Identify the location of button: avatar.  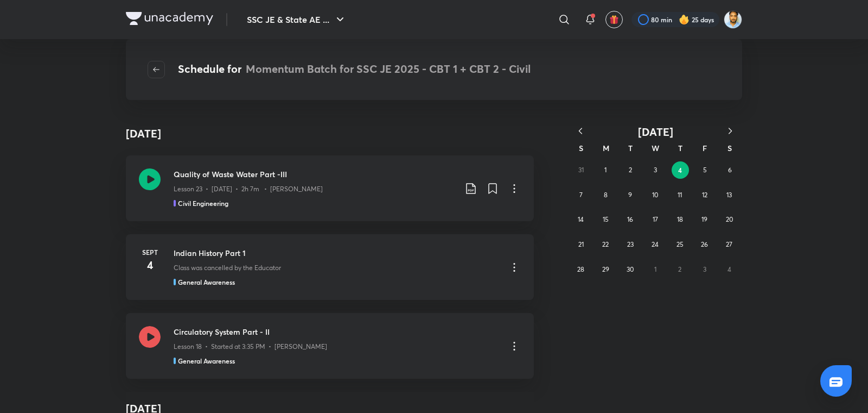
(615, 20).